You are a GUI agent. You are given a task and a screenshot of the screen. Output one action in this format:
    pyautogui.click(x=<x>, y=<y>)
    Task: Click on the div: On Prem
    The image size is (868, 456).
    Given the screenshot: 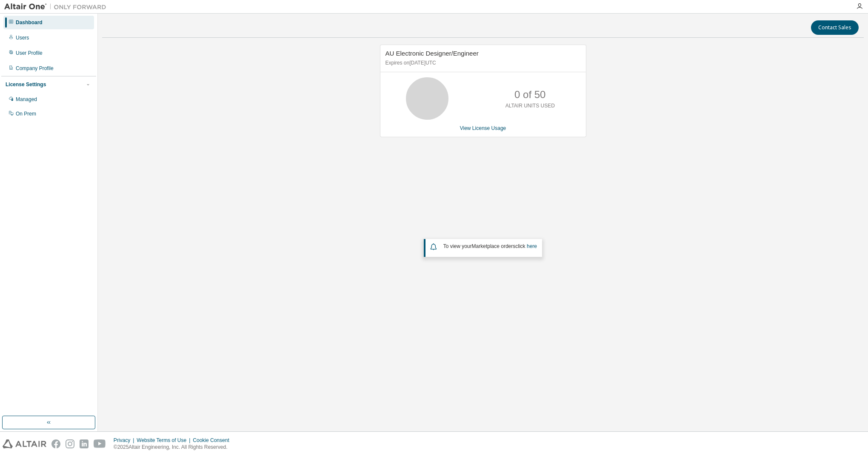 What is the action you would take?
    pyautogui.click(x=26, y=114)
    